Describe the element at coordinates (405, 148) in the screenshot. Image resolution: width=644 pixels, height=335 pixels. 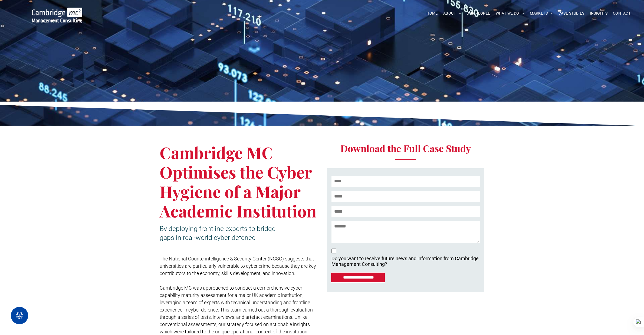
I see `span: Download the Full Case Study` at that location.